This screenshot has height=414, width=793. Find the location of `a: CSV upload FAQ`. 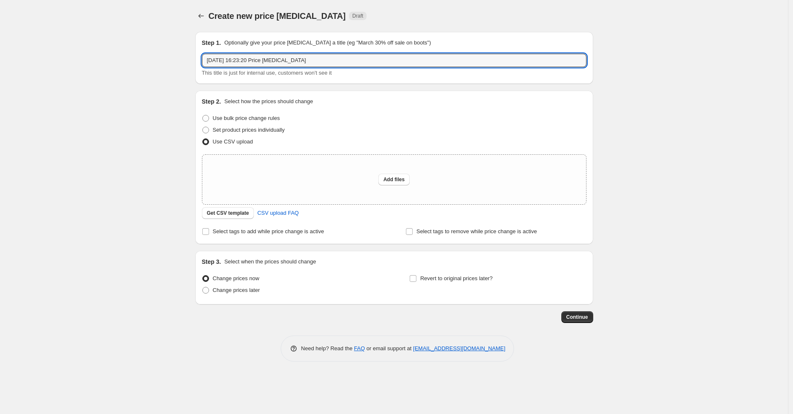

a: CSV upload FAQ is located at coordinates (278, 213).